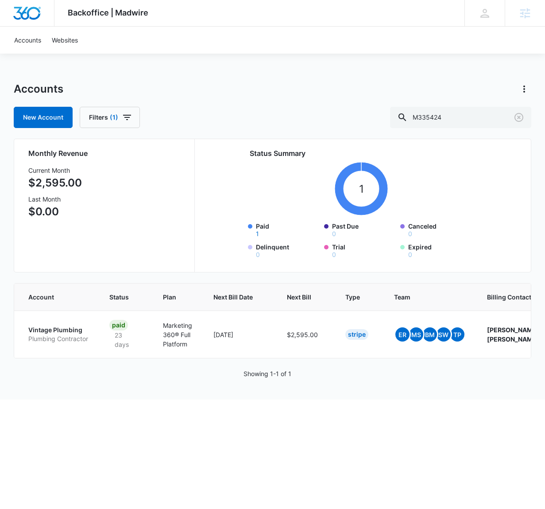  What do you see at coordinates (305, 334) in the screenshot?
I see `td: $2,595.00` at bounding box center [305, 334].